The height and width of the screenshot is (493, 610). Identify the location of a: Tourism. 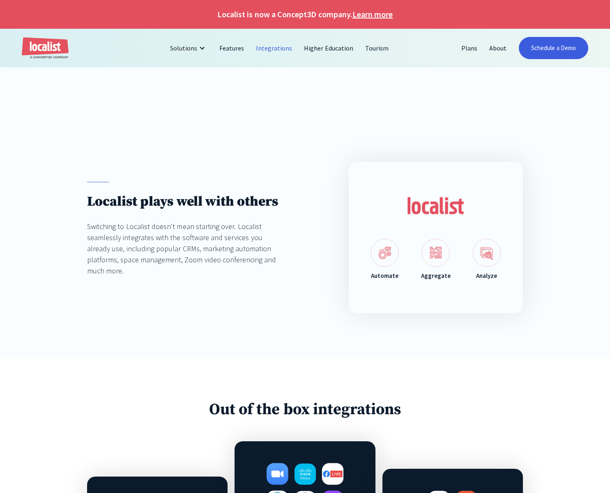
(377, 48).